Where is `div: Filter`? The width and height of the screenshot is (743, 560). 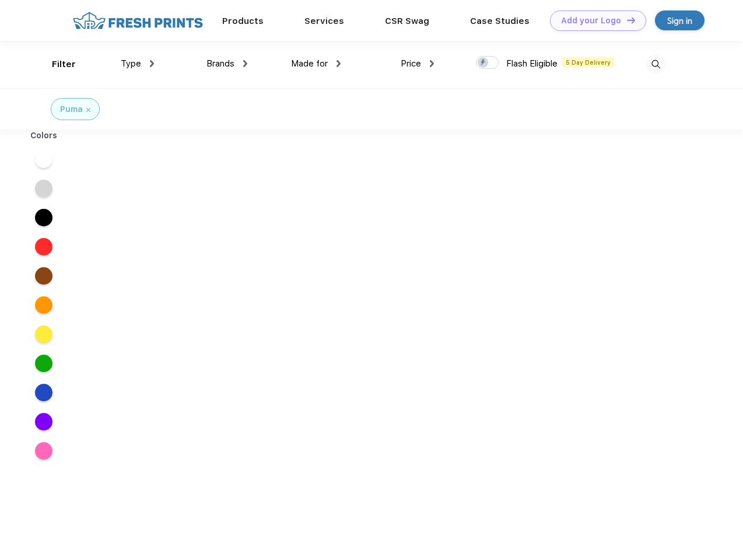 div: Filter is located at coordinates (64, 64).